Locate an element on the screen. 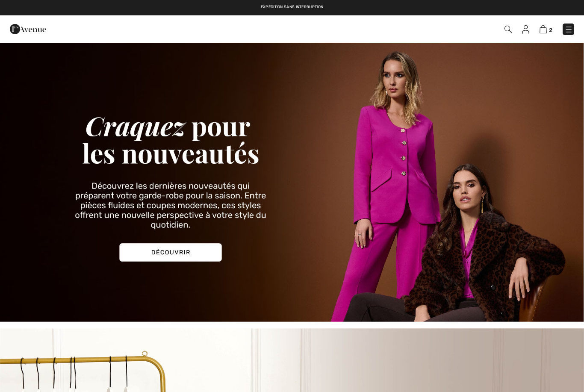 The width and height of the screenshot is (584, 392). img: Mes infos is located at coordinates (526, 30).